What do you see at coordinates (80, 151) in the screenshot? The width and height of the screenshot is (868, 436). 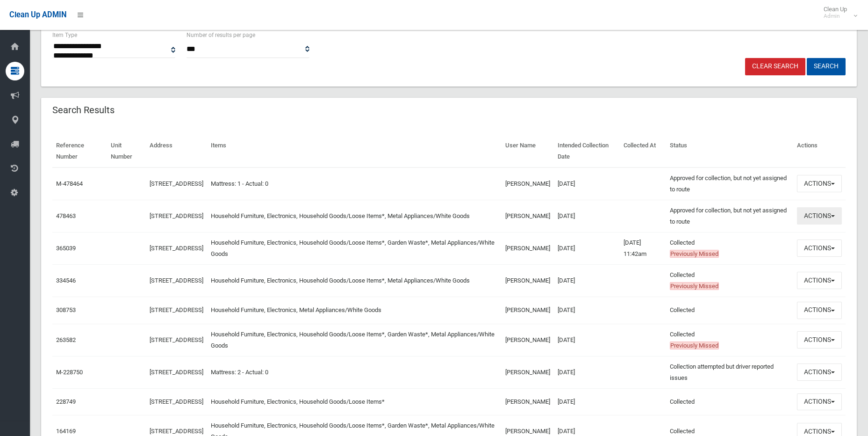 I see `th: Reference Number` at bounding box center [80, 151].